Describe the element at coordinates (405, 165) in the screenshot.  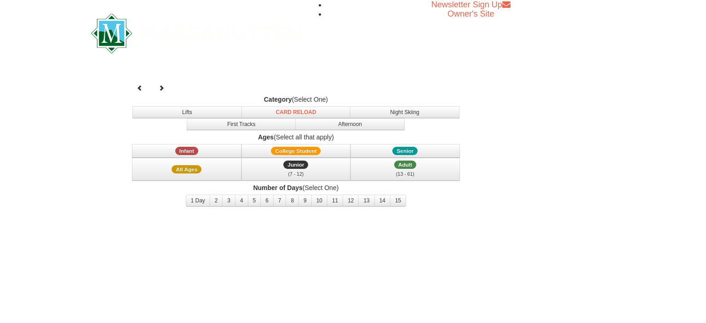
I see `span: Adult` at that location.